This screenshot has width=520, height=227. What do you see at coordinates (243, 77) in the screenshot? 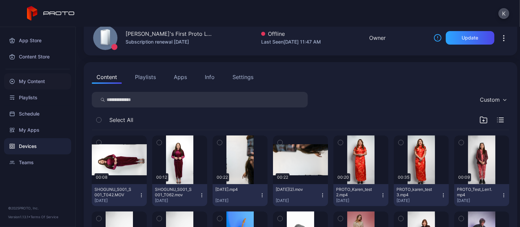
I see `div: Settings` at bounding box center [243, 77].